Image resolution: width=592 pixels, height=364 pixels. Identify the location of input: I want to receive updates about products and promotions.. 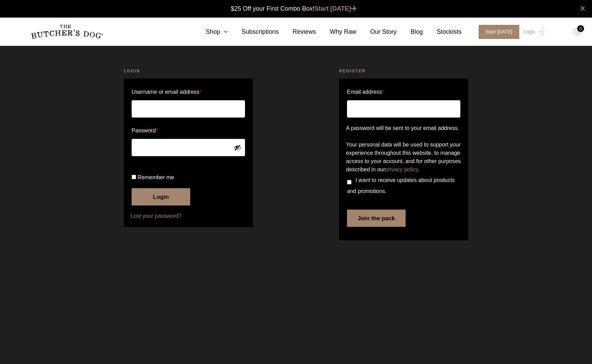
(349, 182).